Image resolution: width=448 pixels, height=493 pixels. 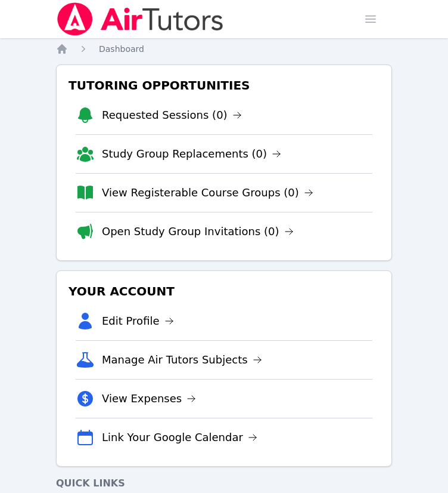 I want to click on h4: Quick Links, so click(x=224, y=483).